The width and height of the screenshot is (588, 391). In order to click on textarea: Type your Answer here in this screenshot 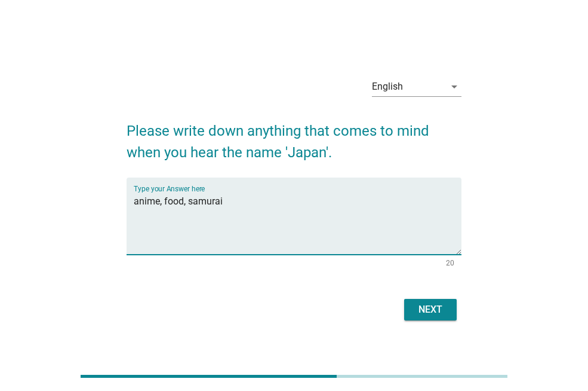, I will do `click(297, 223)`.